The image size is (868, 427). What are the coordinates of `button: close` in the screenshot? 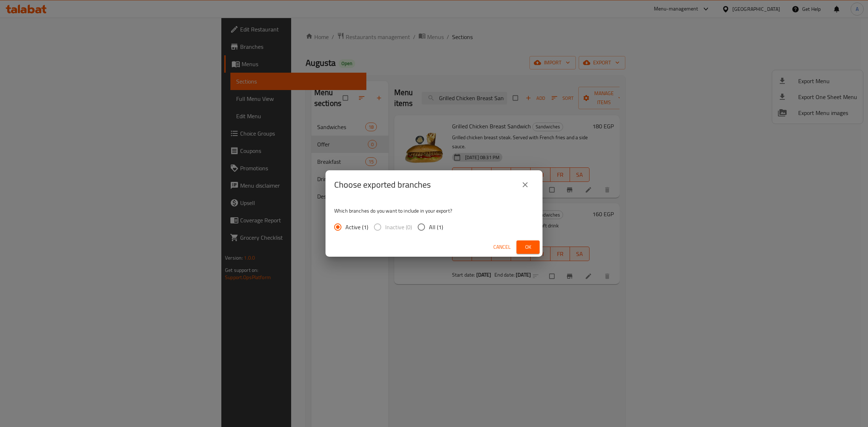 It's located at (525, 185).